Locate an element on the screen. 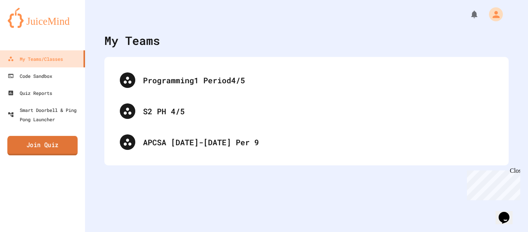  div: Quiz Reports is located at coordinates (30, 93).